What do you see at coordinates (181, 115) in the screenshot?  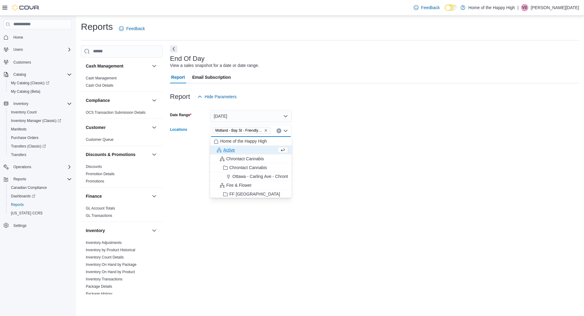 I see `label: Date Range` at bounding box center [181, 115].